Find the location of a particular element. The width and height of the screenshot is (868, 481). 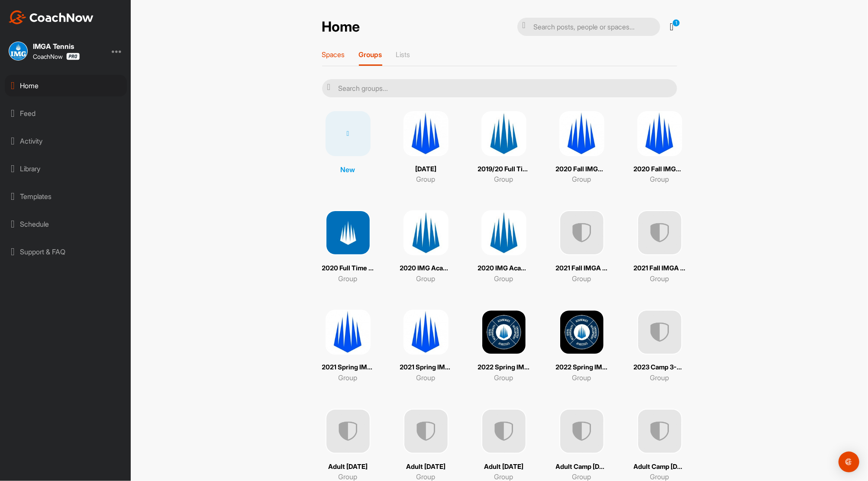

div: Home is located at coordinates (66, 86).